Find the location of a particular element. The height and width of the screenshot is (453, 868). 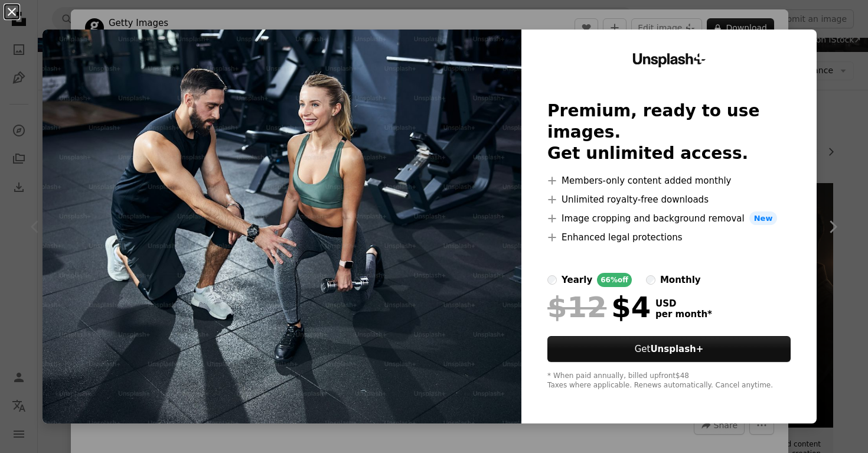

input: yearly66%off is located at coordinates (553, 280).